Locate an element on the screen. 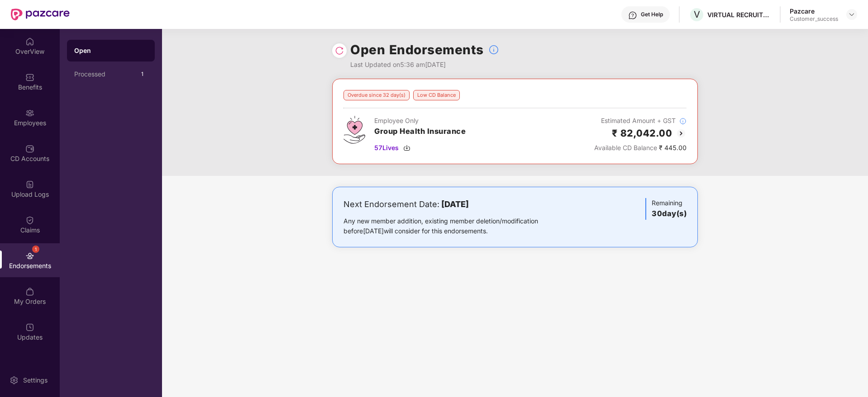 The height and width of the screenshot is (397, 868). div: Low CD Balance is located at coordinates (436, 95).